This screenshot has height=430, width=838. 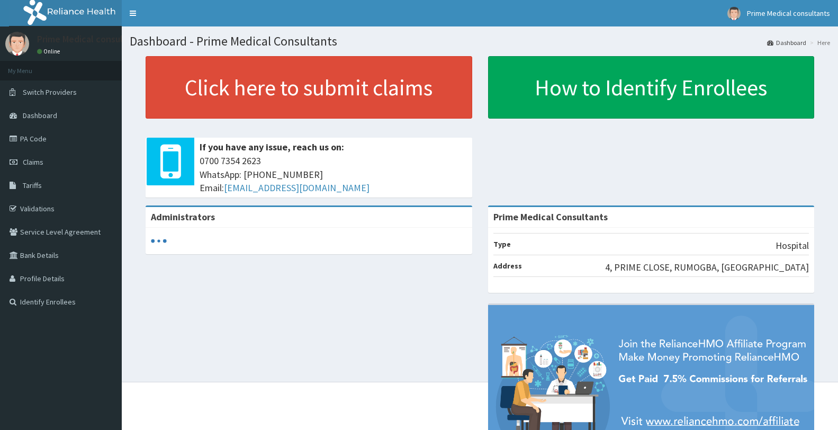 I want to click on strong: Prime Medical Consultants, so click(x=550, y=216).